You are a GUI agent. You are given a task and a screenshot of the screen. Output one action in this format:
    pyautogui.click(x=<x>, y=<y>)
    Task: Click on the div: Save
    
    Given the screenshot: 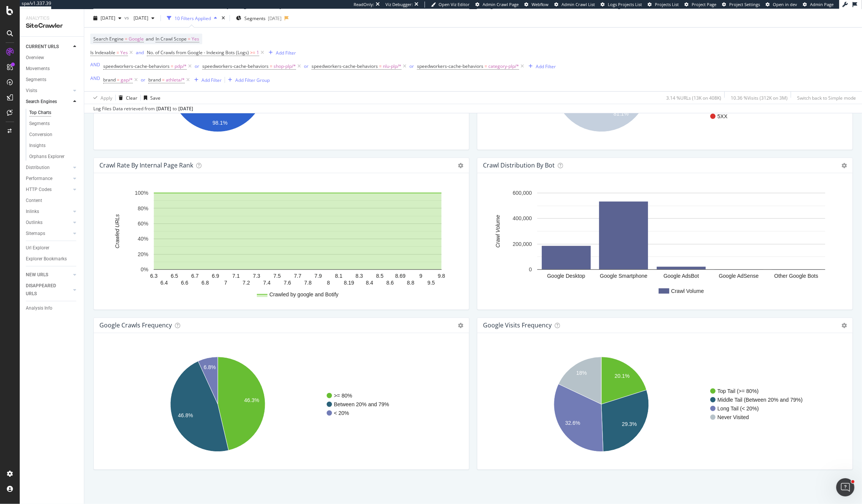 What is the action you would take?
    pyautogui.click(x=155, y=97)
    